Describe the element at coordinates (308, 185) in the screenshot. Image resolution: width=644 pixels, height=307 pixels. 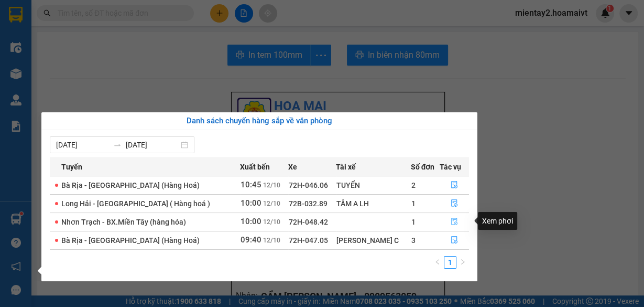
I see `span: 72H-046.06` at that location.